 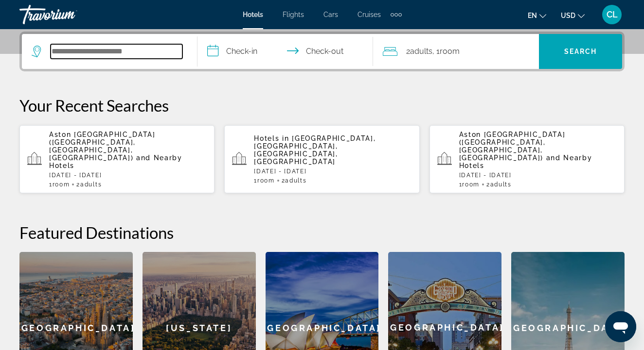 What do you see at coordinates (271, 138) in the screenshot?
I see `span: Hotels in` at bounding box center [271, 138].